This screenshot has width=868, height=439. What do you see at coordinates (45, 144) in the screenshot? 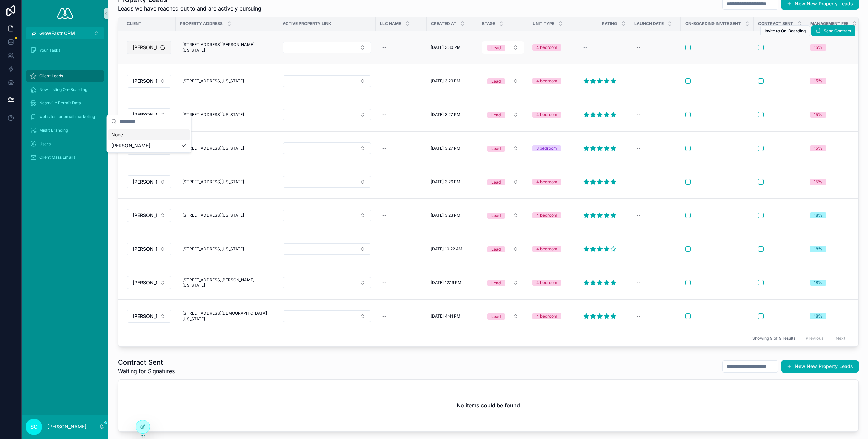
I see `span: Users` at bounding box center [45, 144].